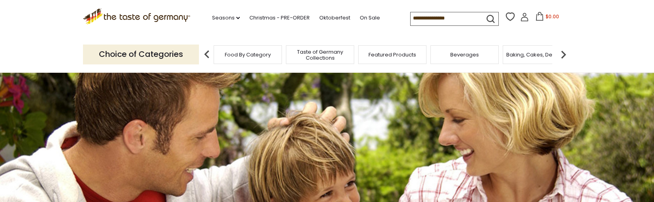  Describe the element at coordinates (465, 54) in the screenshot. I see `span: Beverages` at that location.